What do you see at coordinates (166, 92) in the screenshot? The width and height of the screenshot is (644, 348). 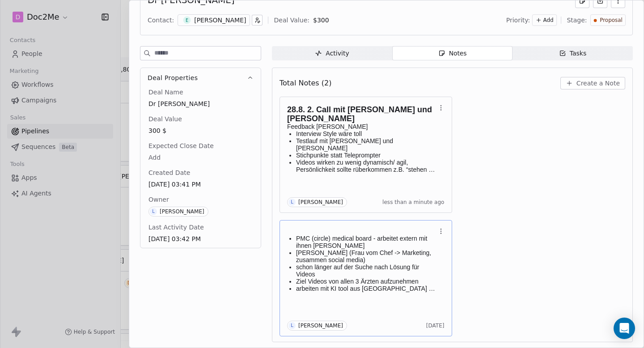 I see `span: Deal Name` at bounding box center [166, 92].